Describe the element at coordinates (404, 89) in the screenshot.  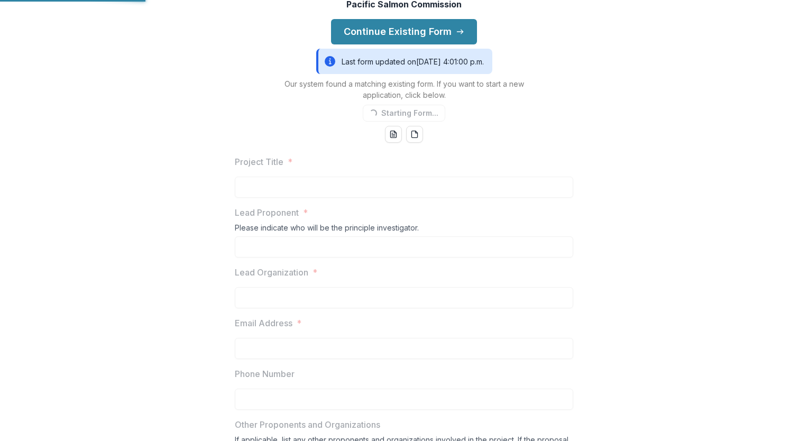
I see `p: Our system found a matching existing form. If you want to start a new application, click below.` at that location.